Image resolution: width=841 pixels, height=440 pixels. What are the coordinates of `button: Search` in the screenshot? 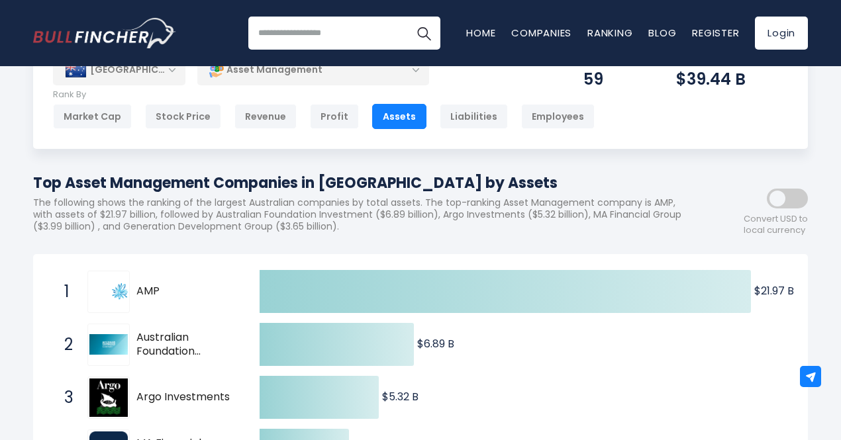 It's located at (424, 33).